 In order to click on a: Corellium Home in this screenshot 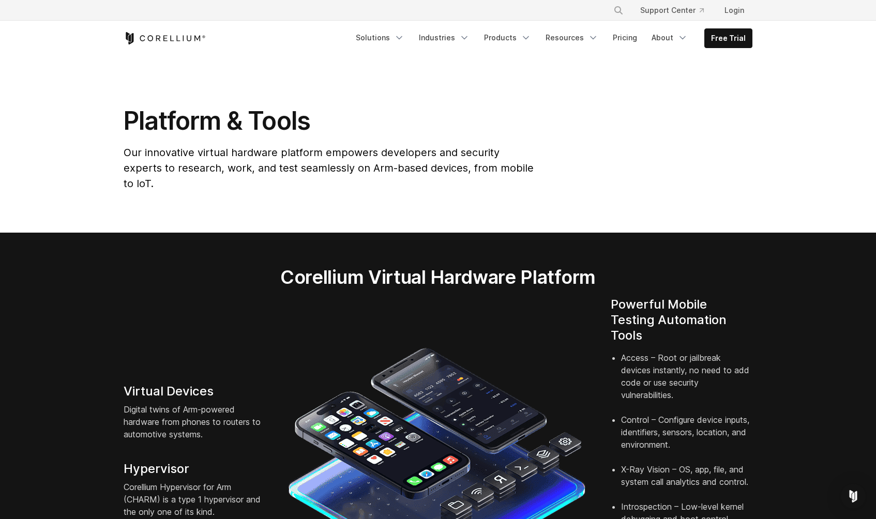, I will do `click(164, 38)`.